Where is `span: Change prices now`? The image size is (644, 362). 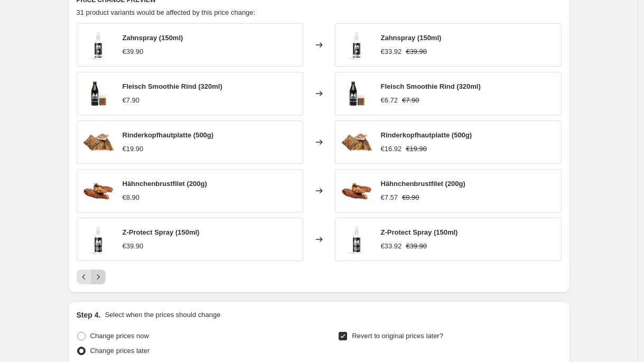 span: Change prices now is located at coordinates (120, 336).